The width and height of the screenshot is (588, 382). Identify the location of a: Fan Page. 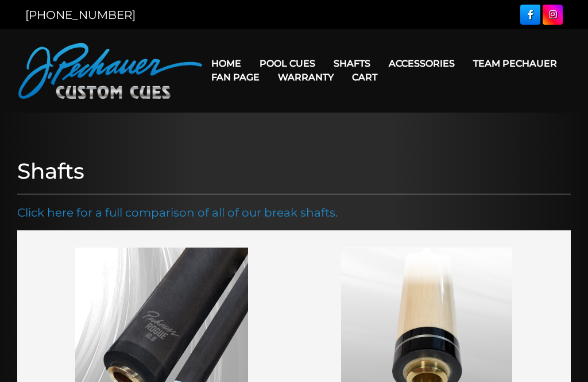
(236, 77).